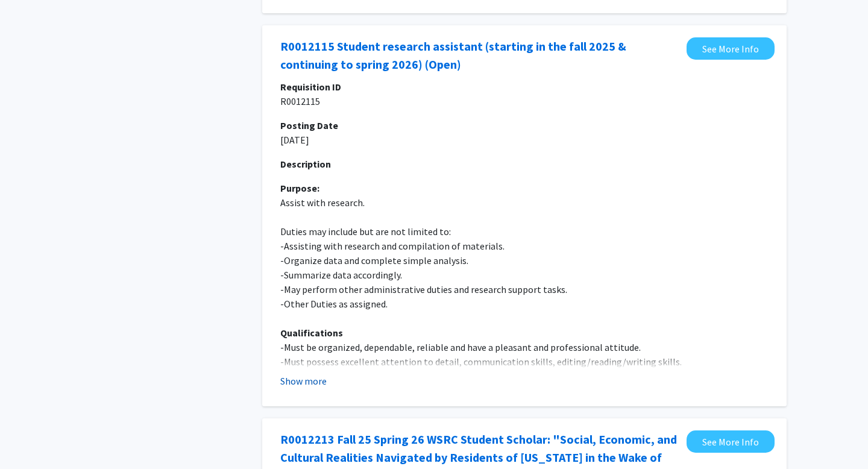 The height and width of the screenshot is (469, 868). I want to click on b: Requisition ID, so click(311, 87).